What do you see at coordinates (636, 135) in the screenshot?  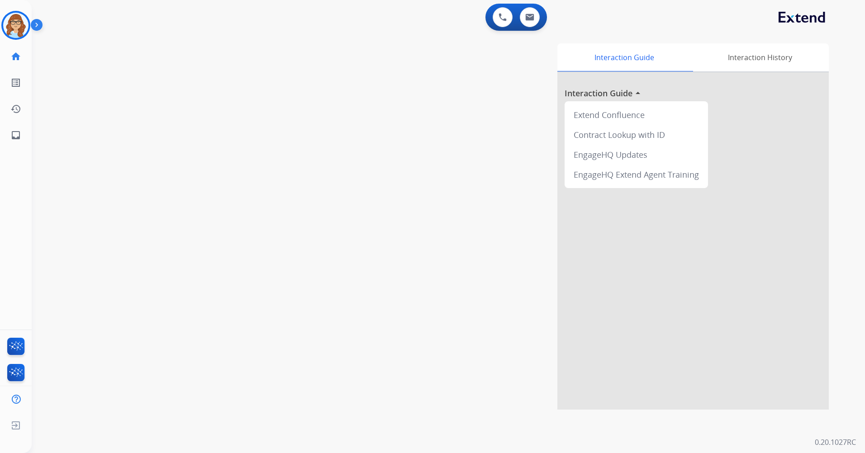 I see `div: Contract Lookup with ID` at bounding box center [636, 135].